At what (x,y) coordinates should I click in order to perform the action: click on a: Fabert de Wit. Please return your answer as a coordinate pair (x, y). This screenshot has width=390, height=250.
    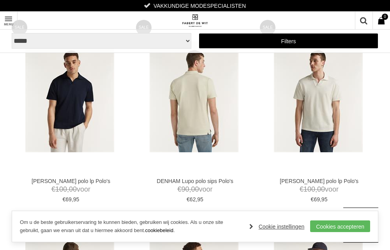
    Looking at the image, I should click on (195, 20).